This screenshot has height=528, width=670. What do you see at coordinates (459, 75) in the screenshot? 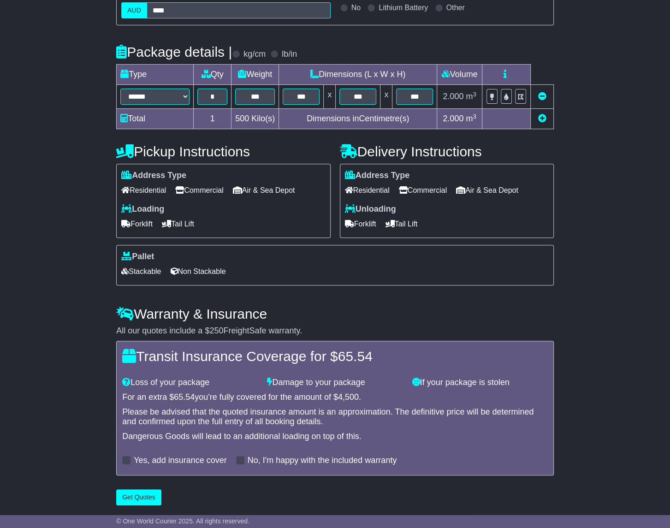
I see `td: Volume` at bounding box center [459, 75].